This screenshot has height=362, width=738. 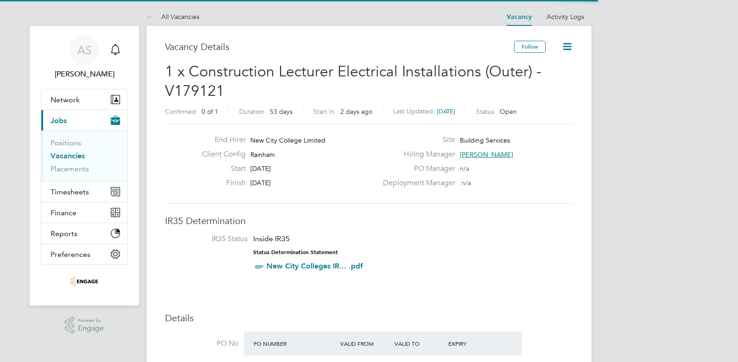 I want to click on label: Hiring Manager, so click(x=416, y=154).